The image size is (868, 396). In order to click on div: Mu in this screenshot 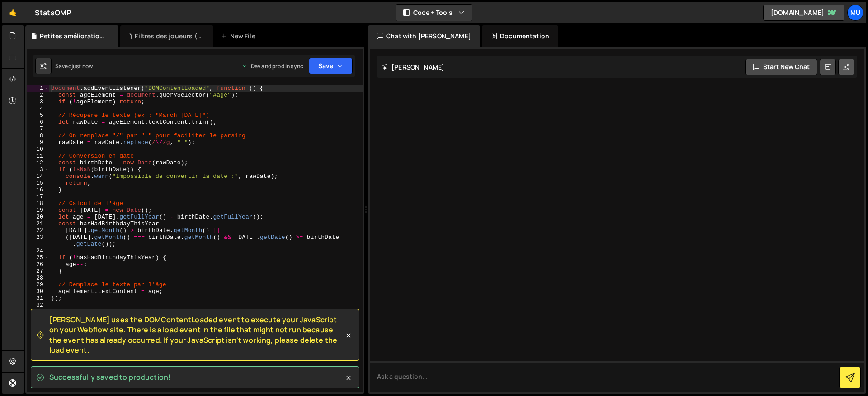, I will do `click(856, 13)`.